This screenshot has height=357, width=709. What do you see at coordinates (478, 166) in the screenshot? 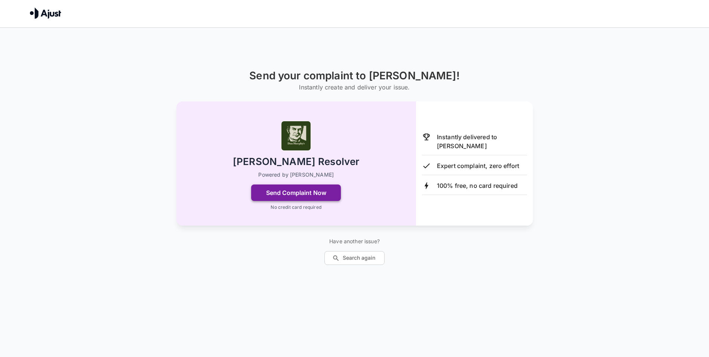
I see `p: Expert complaint, zero effort` at bounding box center [478, 166].